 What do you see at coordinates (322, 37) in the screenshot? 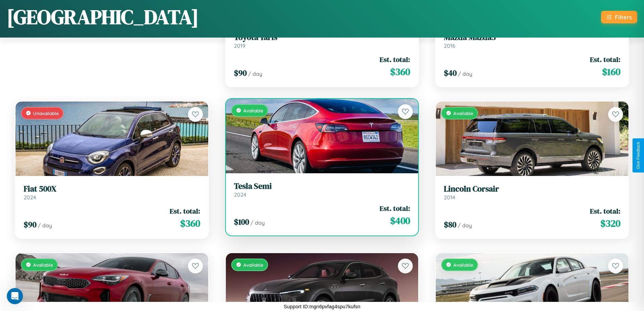
I see `h3: Toyota Yaris` at bounding box center [322, 37].